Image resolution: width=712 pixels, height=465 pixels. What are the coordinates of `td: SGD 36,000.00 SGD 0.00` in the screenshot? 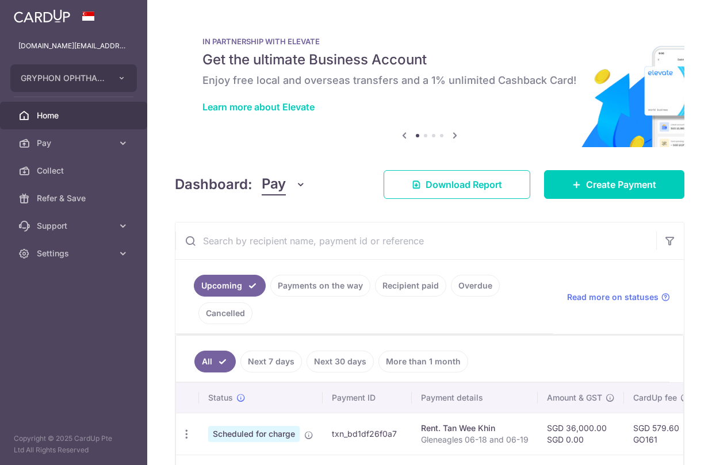 It's located at (581, 434).